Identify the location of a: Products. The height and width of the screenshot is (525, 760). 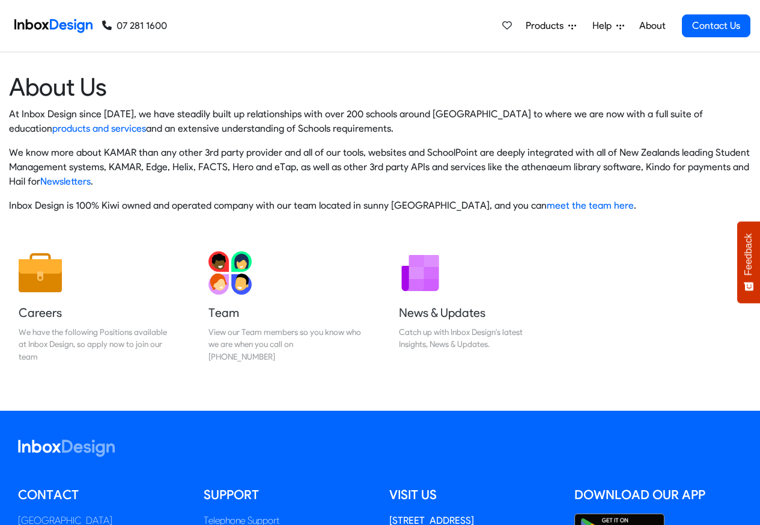
(551, 26).